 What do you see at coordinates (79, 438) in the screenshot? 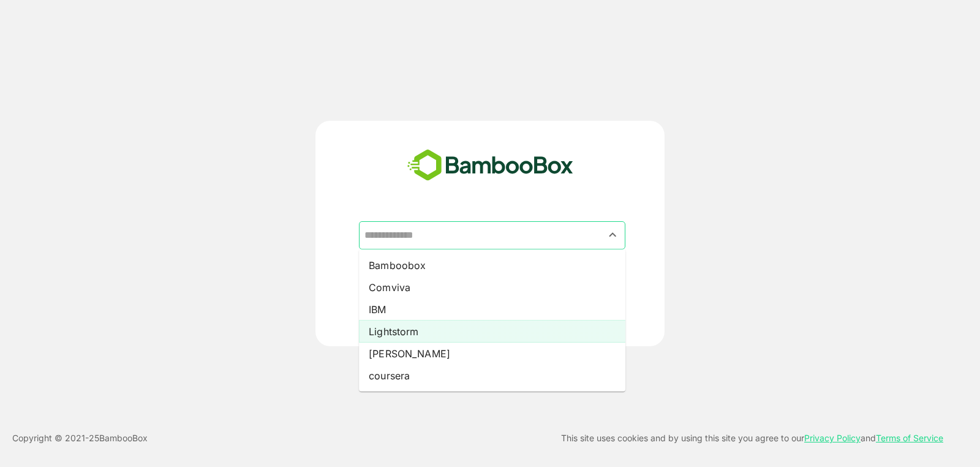
I see `p: Copyright © 2021- 25 BambooBox` at bounding box center [79, 438].